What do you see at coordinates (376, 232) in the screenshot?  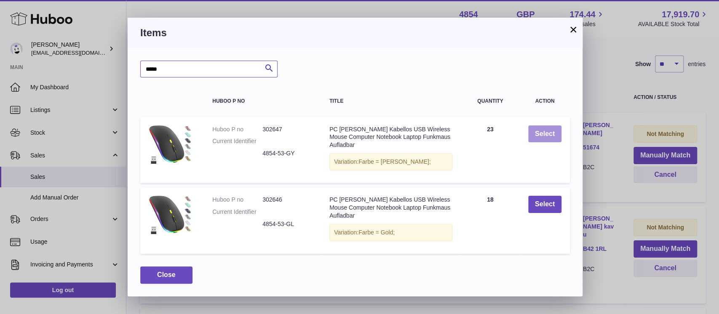 I see `span: Farbe = Gold;` at bounding box center [376, 232].